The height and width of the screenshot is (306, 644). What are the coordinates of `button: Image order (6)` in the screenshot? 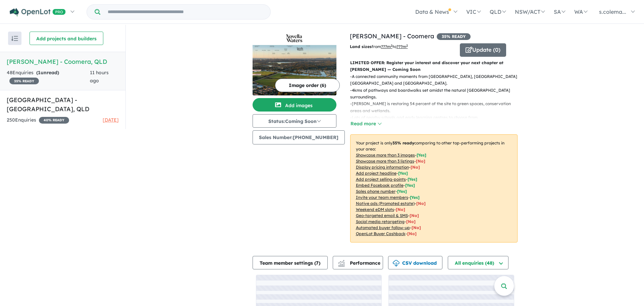 It's located at (307, 85).